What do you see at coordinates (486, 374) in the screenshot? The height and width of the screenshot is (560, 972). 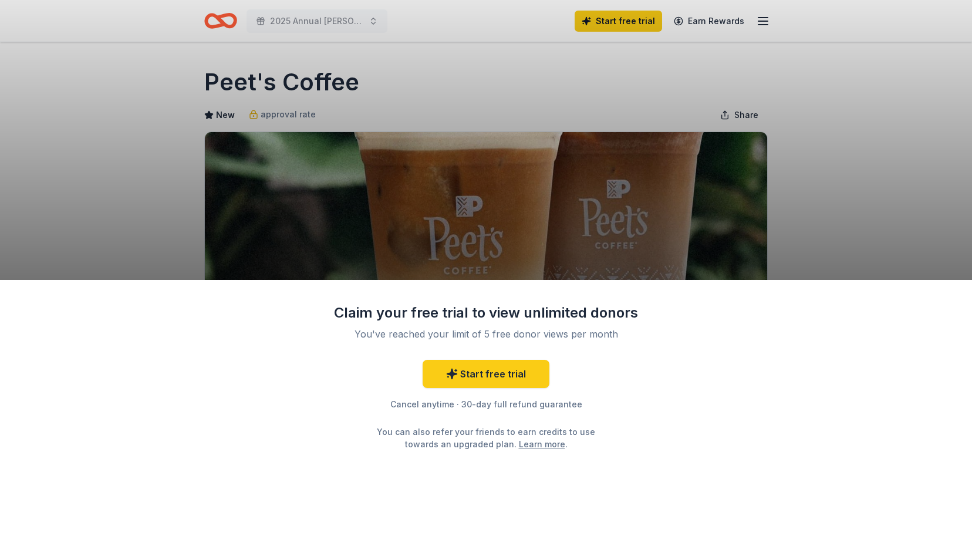 I see `a: Start free trial` at bounding box center [486, 374].